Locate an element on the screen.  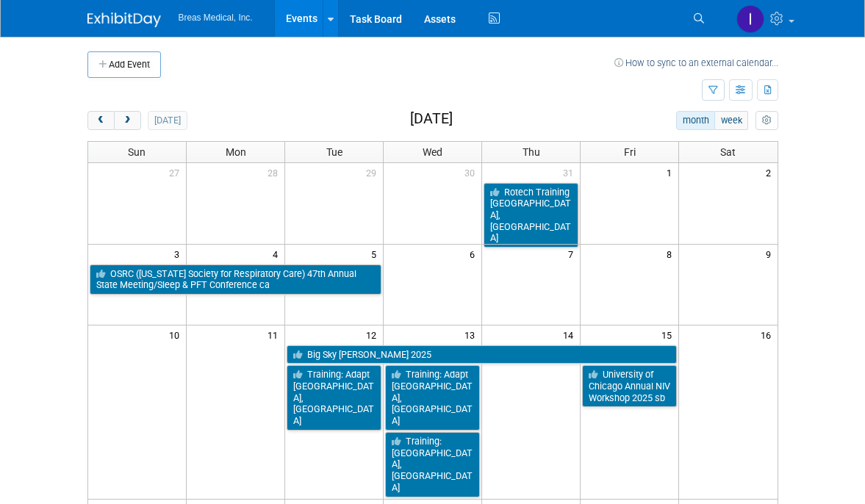
span: 5 is located at coordinates (377, 253).